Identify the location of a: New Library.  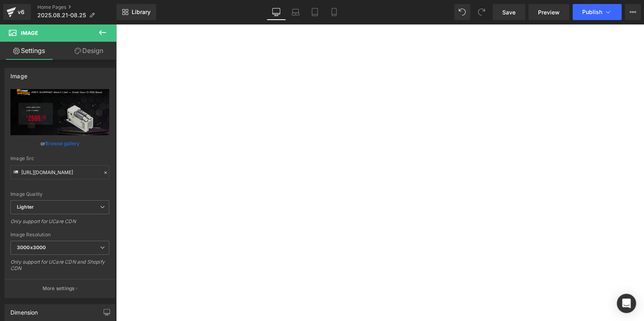
(136, 12).